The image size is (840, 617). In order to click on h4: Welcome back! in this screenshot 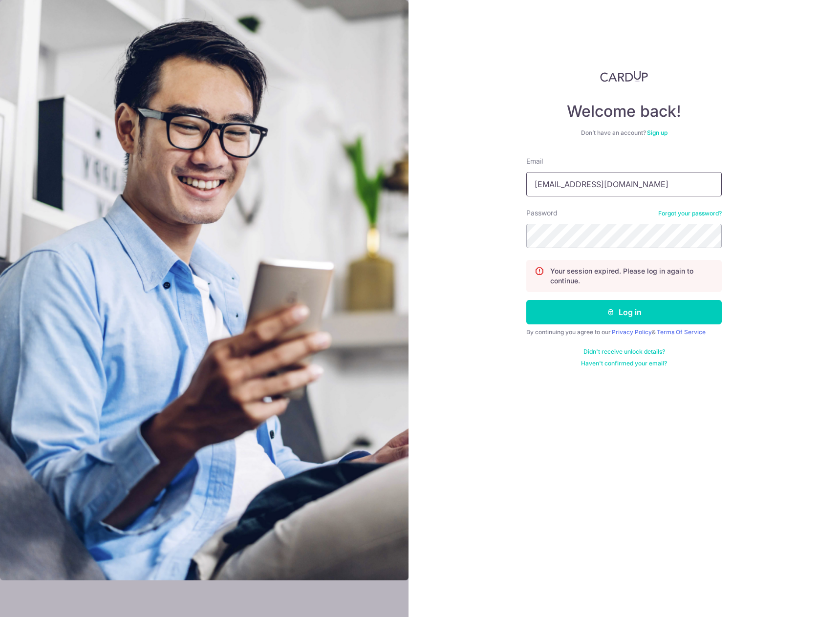, I will do `click(624, 112)`.